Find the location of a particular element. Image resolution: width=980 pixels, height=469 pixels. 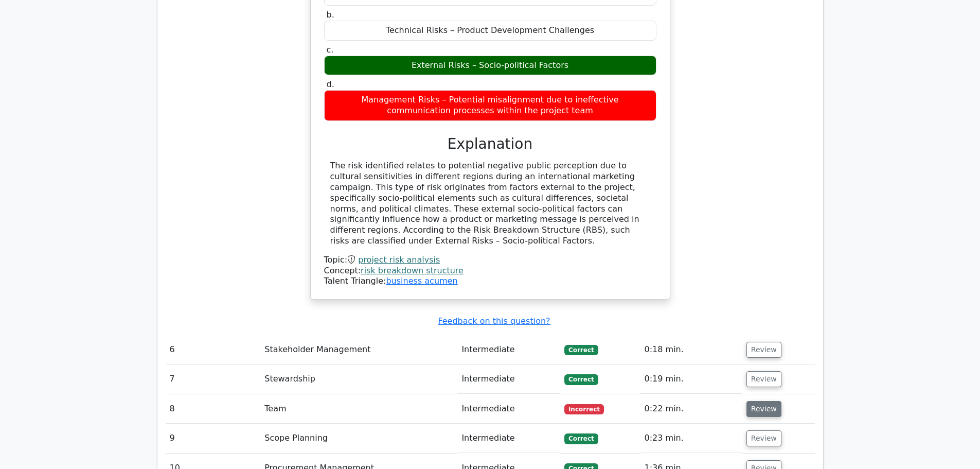

a: risk breakdown structure is located at coordinates (412, 270).